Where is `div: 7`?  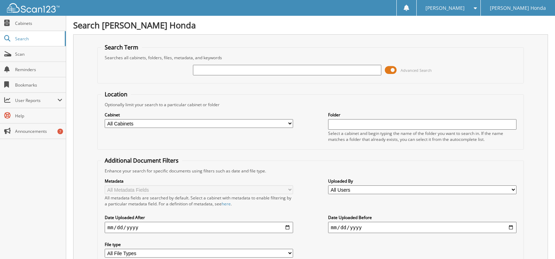 div: 7 is located at coordinates (60, 131).